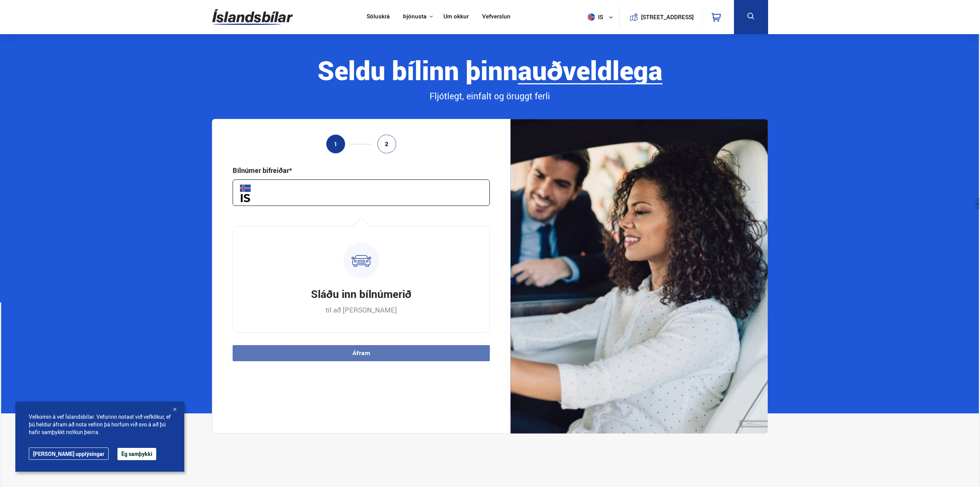  I want to click on h3: Sláðu inn bílnúmerið, so click(361, 294).